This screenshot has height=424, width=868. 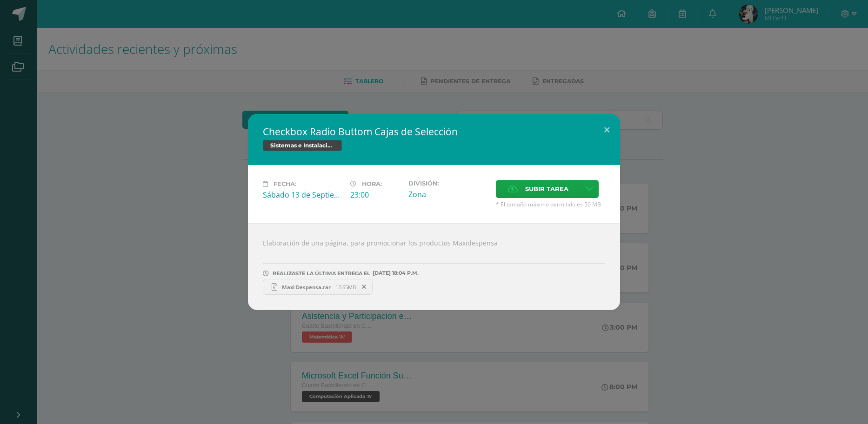 I want to click on div: Elaboración de una página, para promocionar los productos Maxidespensa, so click(x=434, y=266).